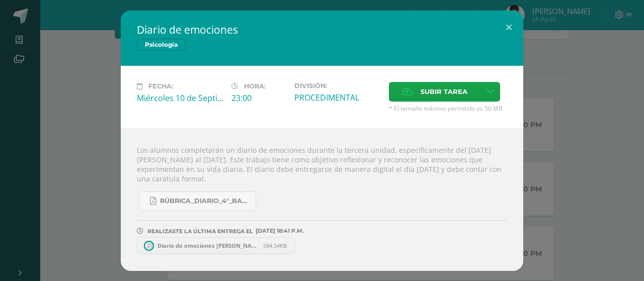 This screenshot has width=644, height=281. Describe the element at coordinates (448, 108) in the screenshot. I see `span: * El tamaño máximo permitido es 50 MB` at that location.